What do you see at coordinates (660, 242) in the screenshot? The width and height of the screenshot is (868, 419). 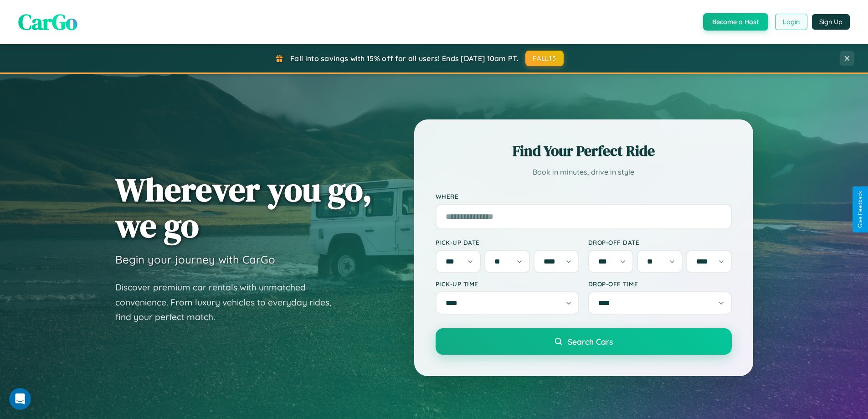 I see `label: Drop-off Date` at bounding box center [660, 242].